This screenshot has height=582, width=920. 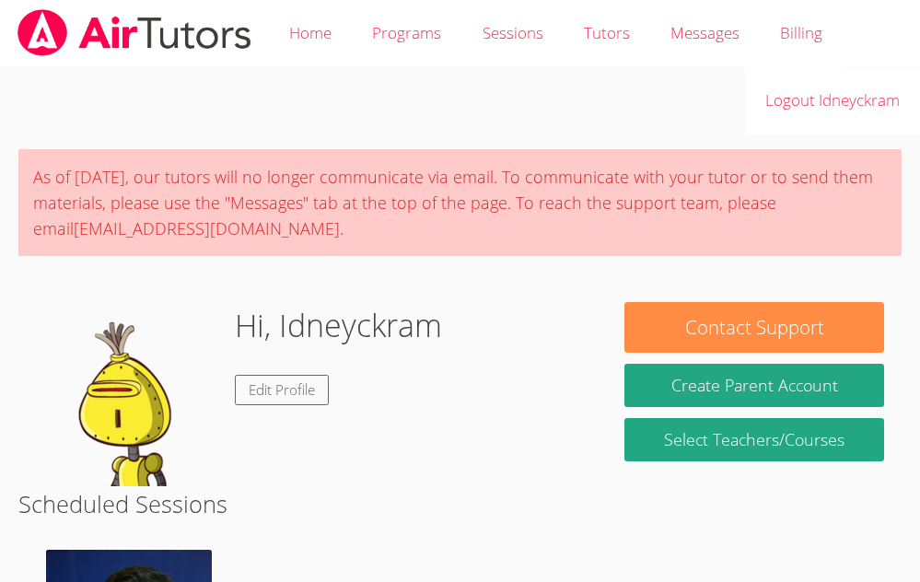 What do you see at coordinates (134, 32) in the screenshot?
I see `img: airtutors_banner-c4298cdbf04f3fff15de1276eac7730deb9818008684d7c2e4769d2f7ddbe033.png` at bounding box center [134, 32].